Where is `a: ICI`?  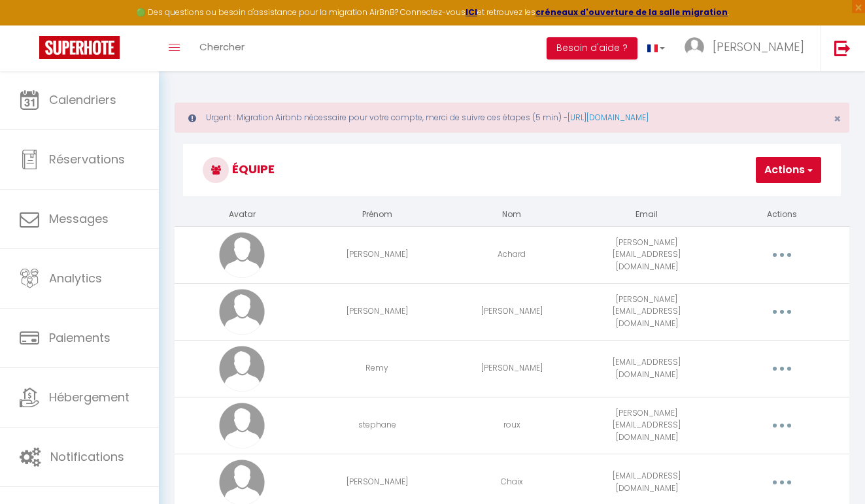 a: ICI is located at coordinates (471, 12).